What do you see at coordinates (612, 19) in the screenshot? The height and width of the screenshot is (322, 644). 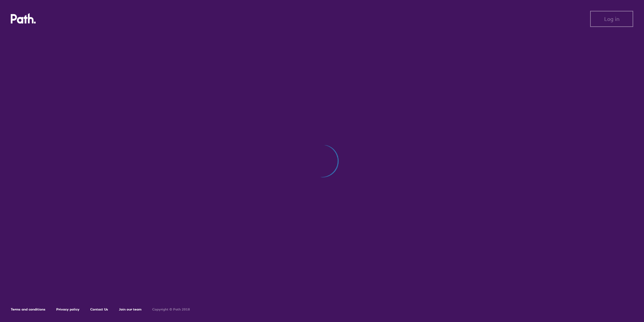 I see `span: Log in` at bounding box center [612, 19].